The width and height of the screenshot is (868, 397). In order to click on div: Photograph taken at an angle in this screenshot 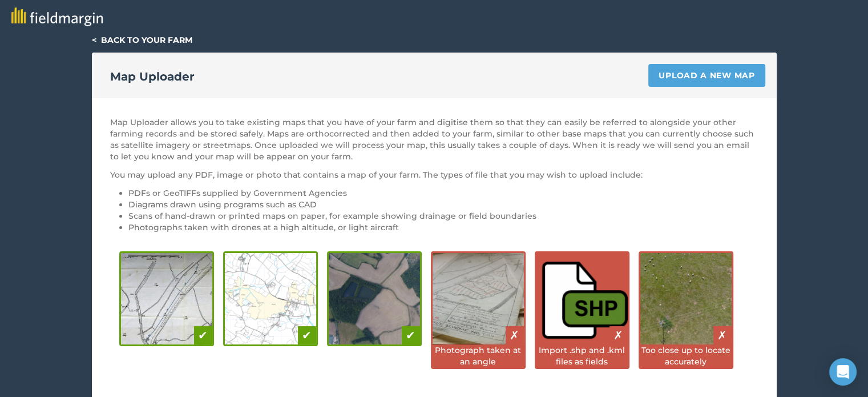, I will do `click(479, 356)`.